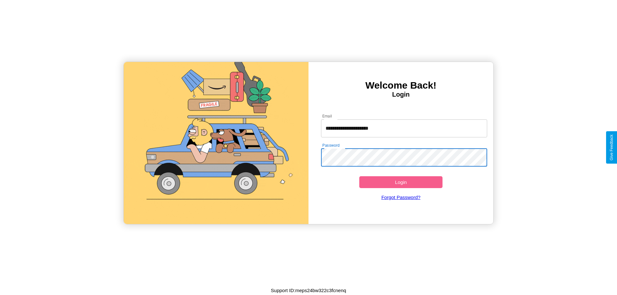 The image size is (617, 295). Describe the element at coordinates (401, 182) in the screenshot. I see `button: Login` at that location.